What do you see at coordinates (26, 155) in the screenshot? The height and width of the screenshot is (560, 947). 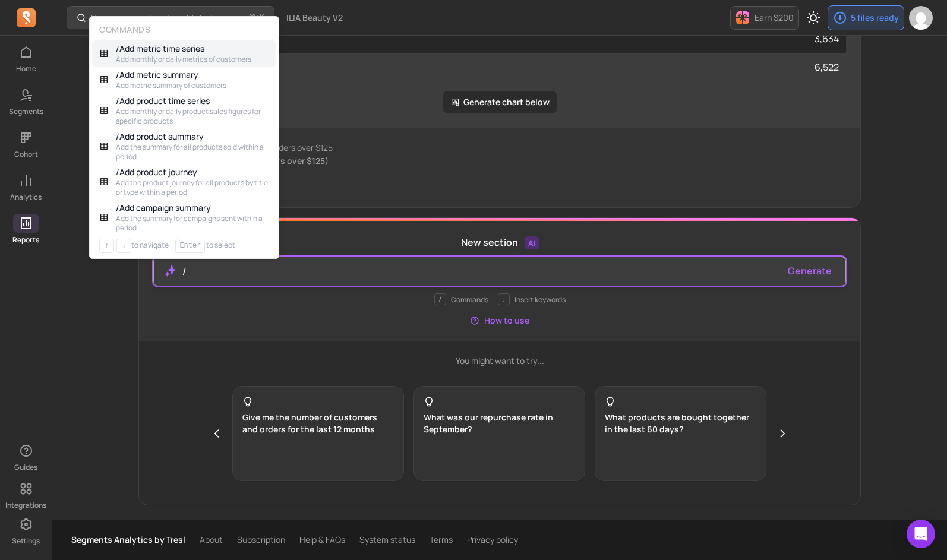 I see `p: Cohort` at bounding box center [26, 155].